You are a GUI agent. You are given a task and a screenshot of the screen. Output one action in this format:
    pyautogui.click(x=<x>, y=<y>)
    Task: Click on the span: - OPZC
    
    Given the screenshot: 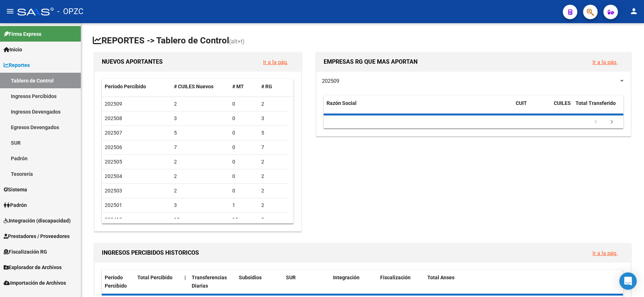 What is the action you would take?
    pyautogui.click(x=71, y=12)
    